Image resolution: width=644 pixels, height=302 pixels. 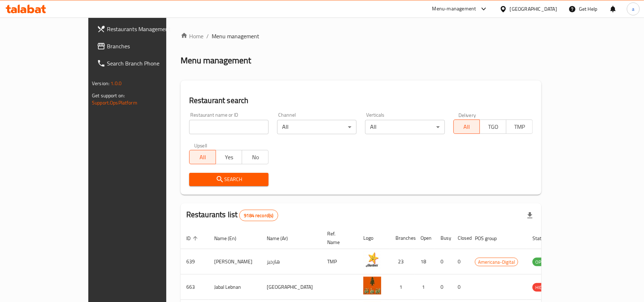 I want to click on button: TMP, so click(x=519, y=126).